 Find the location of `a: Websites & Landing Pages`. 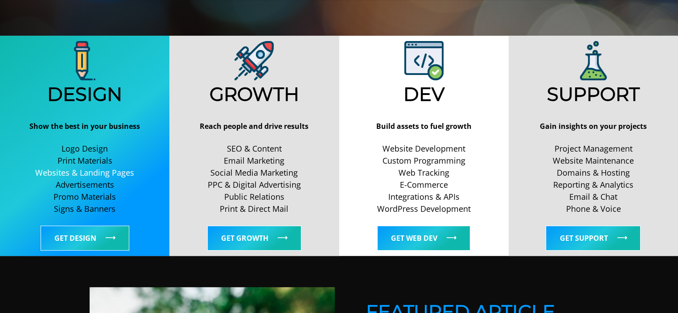

a: Websites & Landing Pages is located at coordinates (85, 172).